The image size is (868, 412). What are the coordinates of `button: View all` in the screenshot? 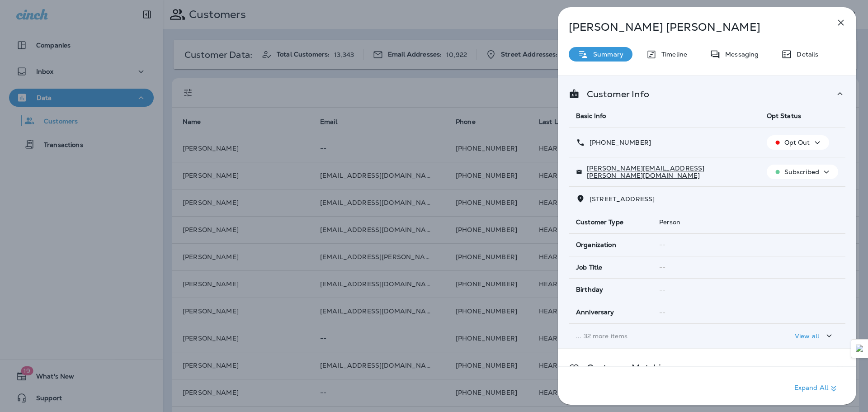 It's located at (815, 335).